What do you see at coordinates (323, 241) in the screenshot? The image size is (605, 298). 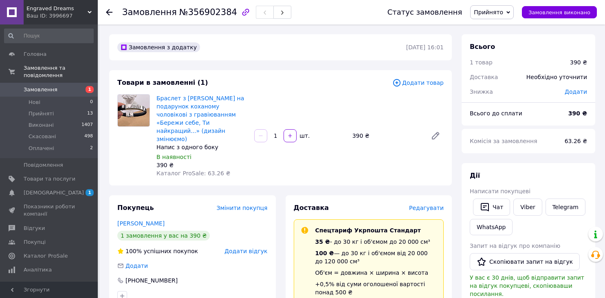 I see `span: 35 ₴` at bounding box center [323, 241].